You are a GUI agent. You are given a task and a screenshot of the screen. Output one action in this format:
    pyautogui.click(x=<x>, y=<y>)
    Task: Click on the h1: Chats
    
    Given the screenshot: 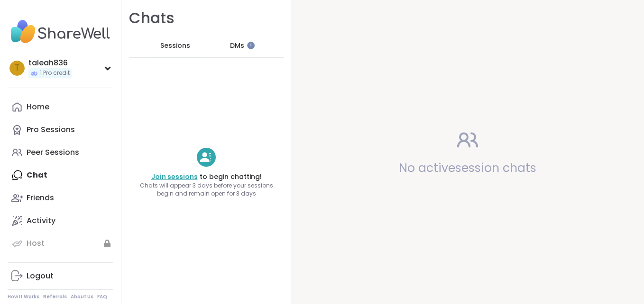 What is the action you would take?
    pyautogui.click(x=152, y=18)
    